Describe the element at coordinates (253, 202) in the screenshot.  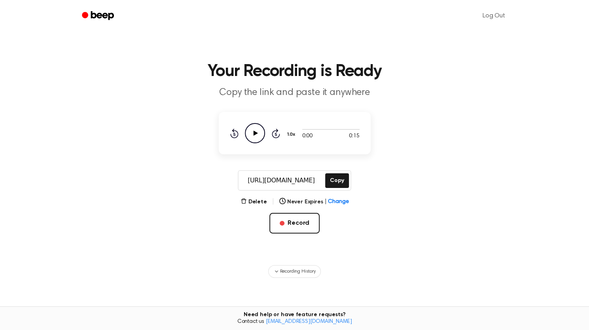
I see `button: Delete` at that location.